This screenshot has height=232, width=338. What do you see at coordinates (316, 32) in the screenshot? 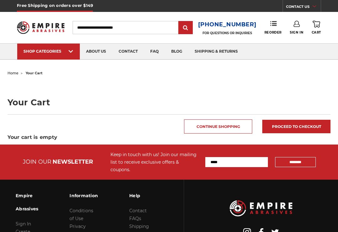
I see `span: Cart` at bounding box center [316, 32].